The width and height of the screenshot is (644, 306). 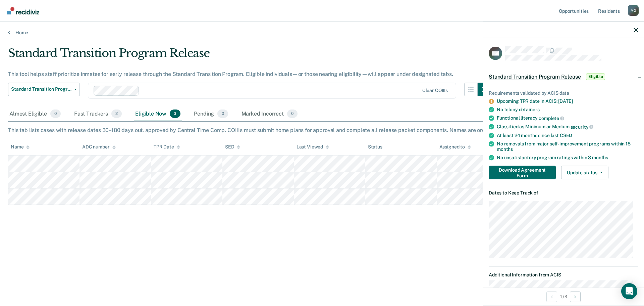 What do you see at coordinates (551, 118) in the screenshot?
I see `span: complete` at bounding box center [551, 118].